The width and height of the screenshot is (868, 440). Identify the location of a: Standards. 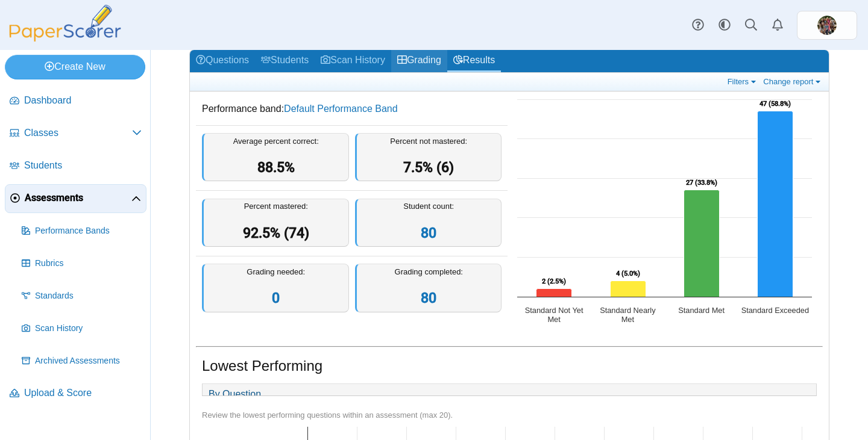
(81, 297).